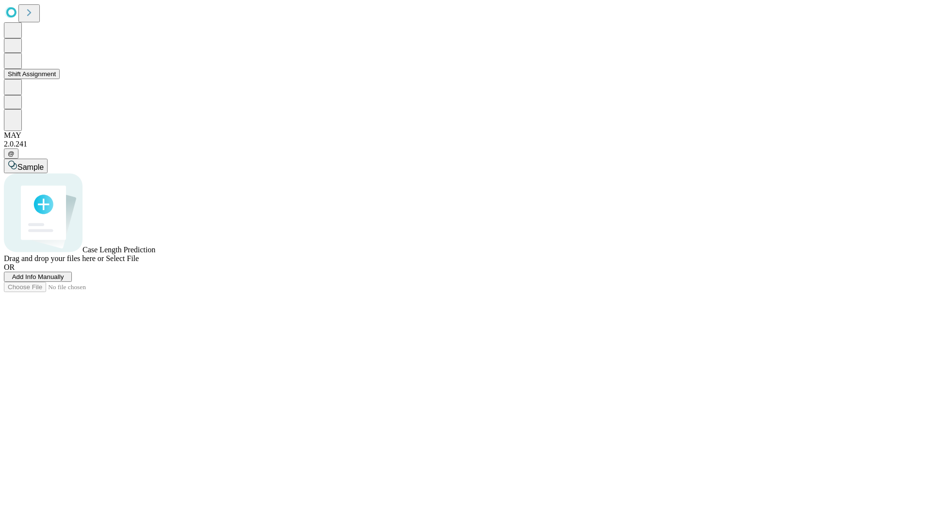 The width and height of the screenshot is (932, 524). What do you see at coordinates (38, 277) in the screenshot?
I see `button: Add Info Manually` at bounding box center [38, 277].